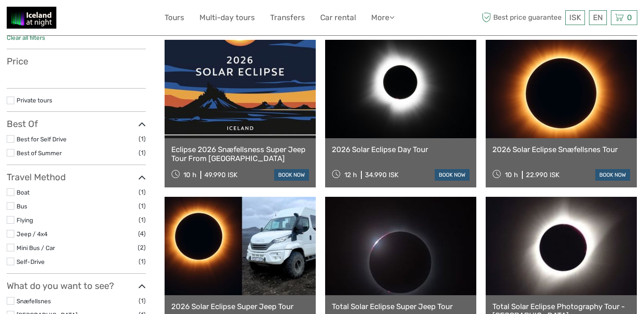  Describe the element at coordinates (22, 206) in the screenshot. I see `a: Bus` at that location.